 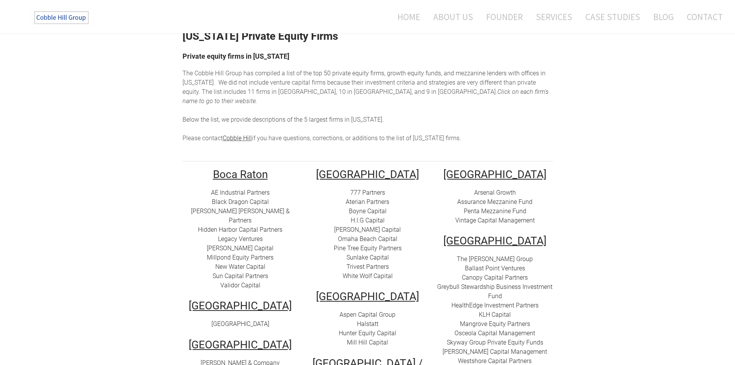 What do you see at coordinates (240, 201) in the screenshot?
I see `a: Black Dragon Capital` at bounding box center [240, 201].